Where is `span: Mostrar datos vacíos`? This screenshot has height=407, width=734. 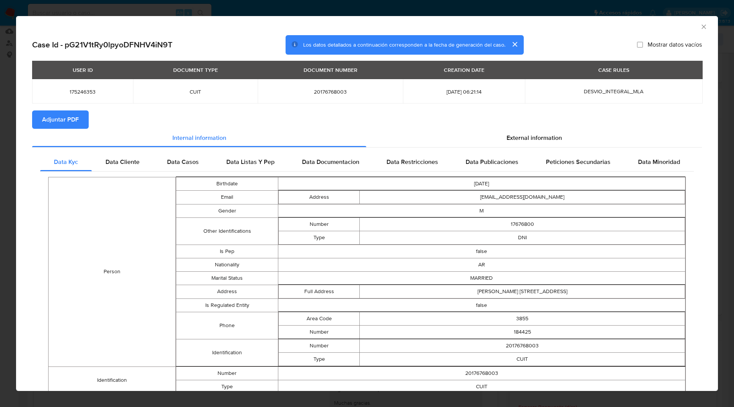 span: Mostrar datos vacíos is located at coordinates (675, 45).